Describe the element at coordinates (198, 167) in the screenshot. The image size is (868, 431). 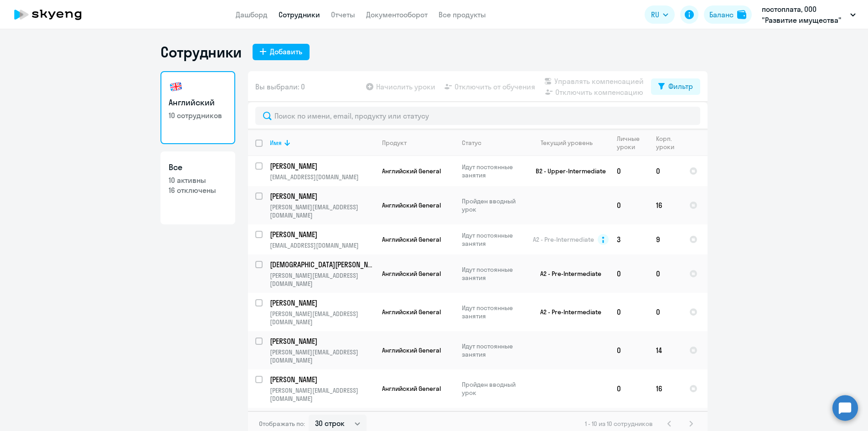
I see `h3: Все` at that location.